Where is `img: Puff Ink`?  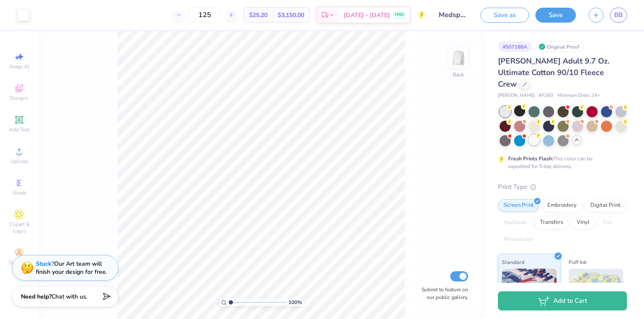 img: Puff Ink is located at coordinates (596, 290).